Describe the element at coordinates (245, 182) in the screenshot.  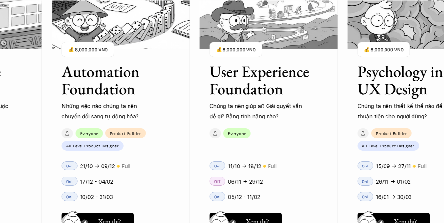
I see `p: 06/11 -> 29/12` at that location.